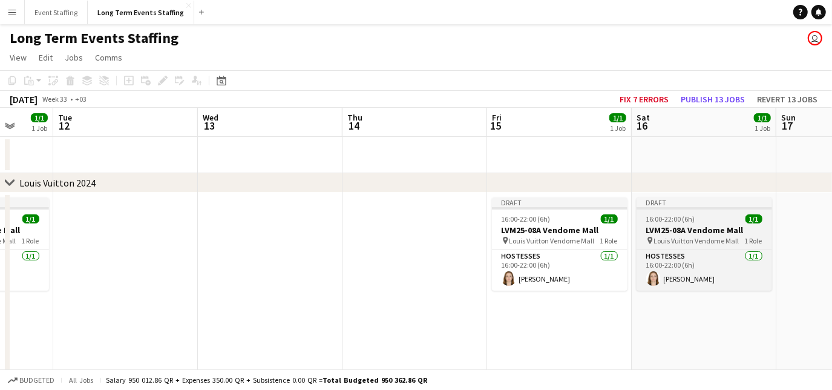  Describe the element at coordinates (80, 99) in the screenshot. I see `div: +03` at that location.